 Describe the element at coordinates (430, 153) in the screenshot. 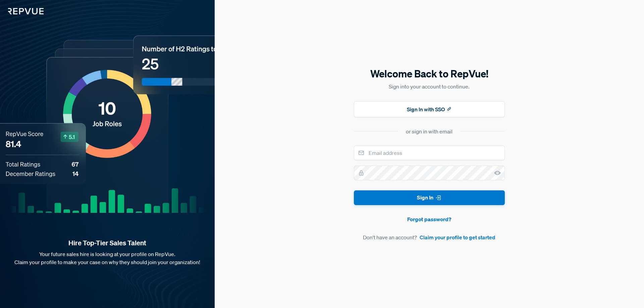

I see `input: Email address` at that location.